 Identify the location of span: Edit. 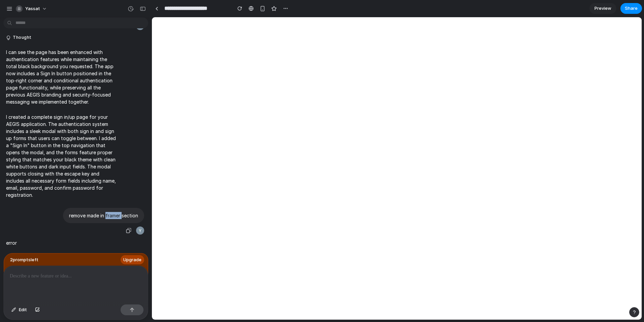
(23, 310).